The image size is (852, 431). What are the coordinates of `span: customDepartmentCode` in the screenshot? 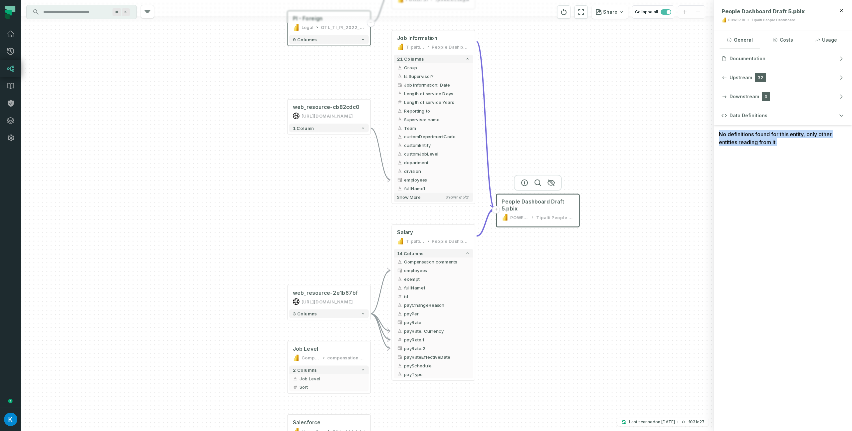 It's located at (437, 136).